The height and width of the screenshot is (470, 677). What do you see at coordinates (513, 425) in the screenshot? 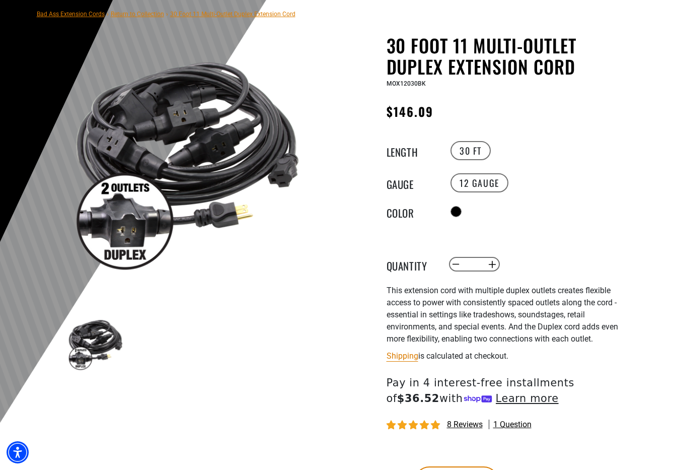
I see `span: 1 question` at bounding box center [513, 425].